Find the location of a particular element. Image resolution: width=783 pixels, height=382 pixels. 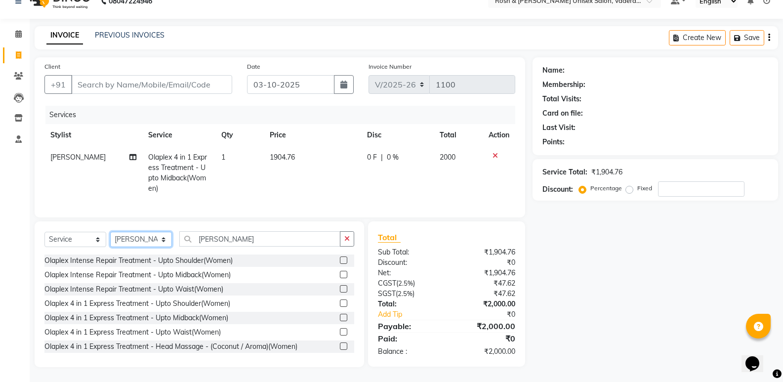

span: 0 F is located at coordinates (372, 157).